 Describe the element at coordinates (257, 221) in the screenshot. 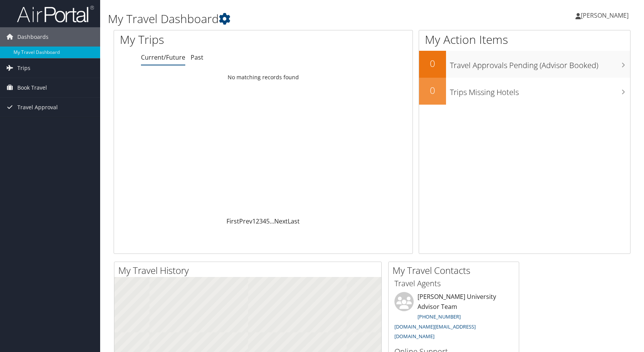

I see `a: 2` at that location.